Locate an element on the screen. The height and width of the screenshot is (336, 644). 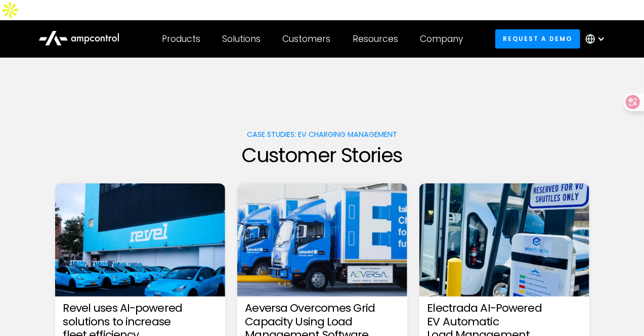
div: Customers is located at coordinates (307, 39).